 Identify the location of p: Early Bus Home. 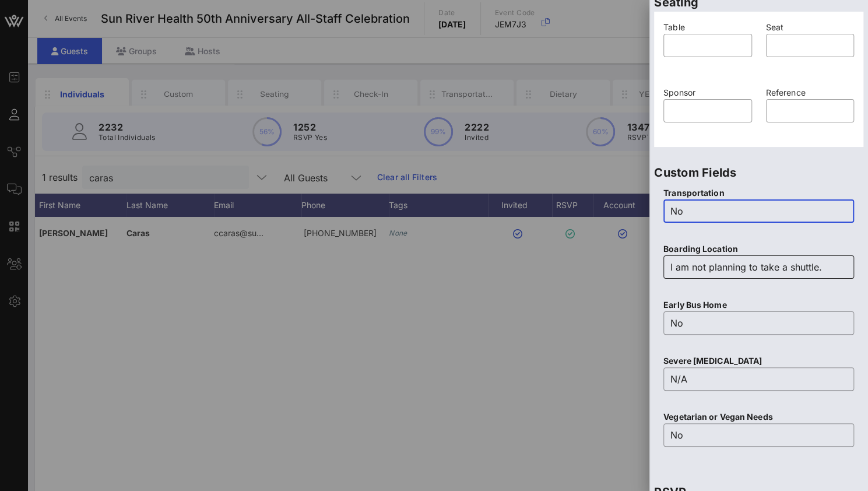
(758, 305).